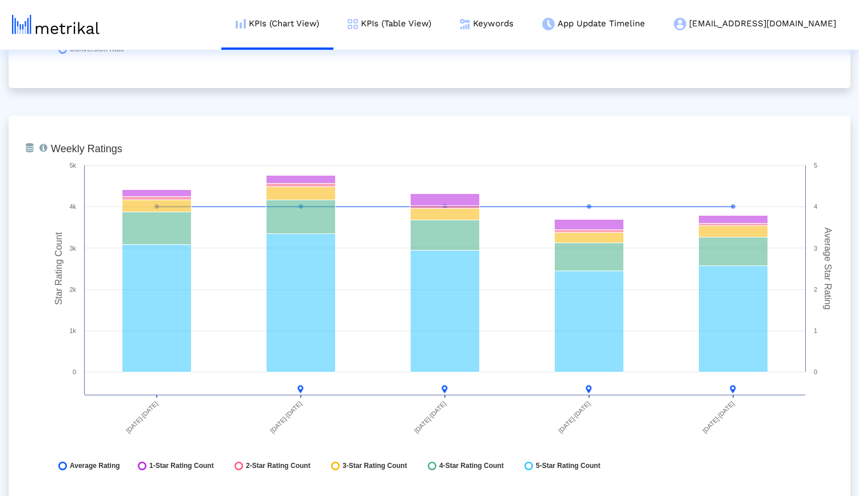  Describe the element at coordinates (816, 207) in the screenshot. I see `text: 4` at that location.